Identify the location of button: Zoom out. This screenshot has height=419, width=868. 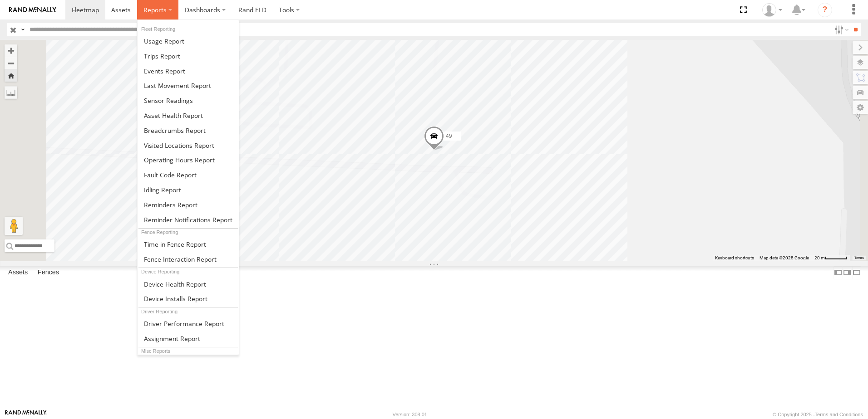
(11, 63).